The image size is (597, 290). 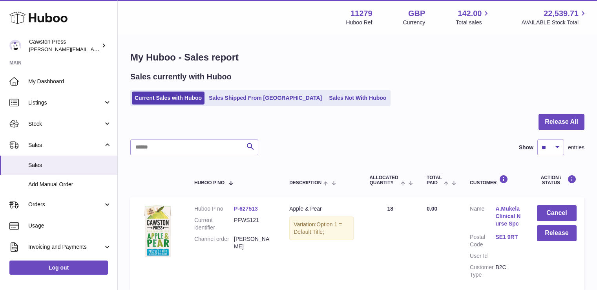 I want to click on strong: 11279, so click(x=361, y=13).